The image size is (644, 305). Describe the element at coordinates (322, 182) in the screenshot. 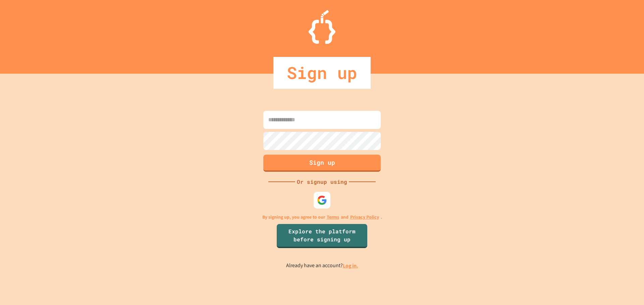

I see `div: Or signup using` at that location.